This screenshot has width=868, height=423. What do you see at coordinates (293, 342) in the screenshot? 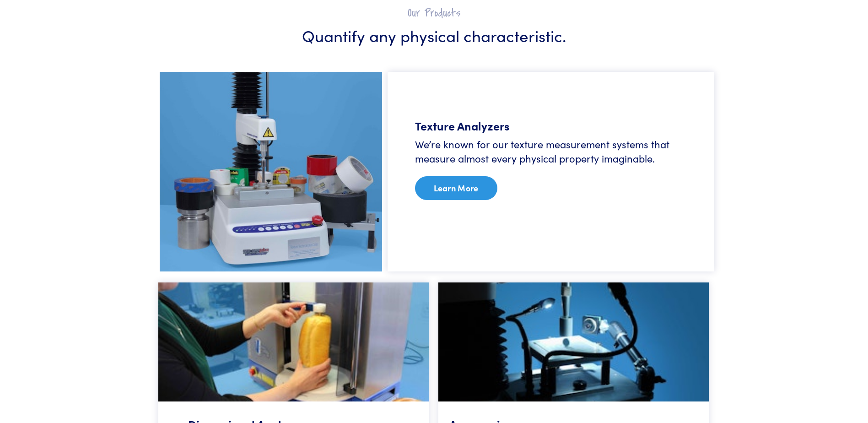
I see `img: volscan-demo-2.jpg` at bounding box center [293, 342].